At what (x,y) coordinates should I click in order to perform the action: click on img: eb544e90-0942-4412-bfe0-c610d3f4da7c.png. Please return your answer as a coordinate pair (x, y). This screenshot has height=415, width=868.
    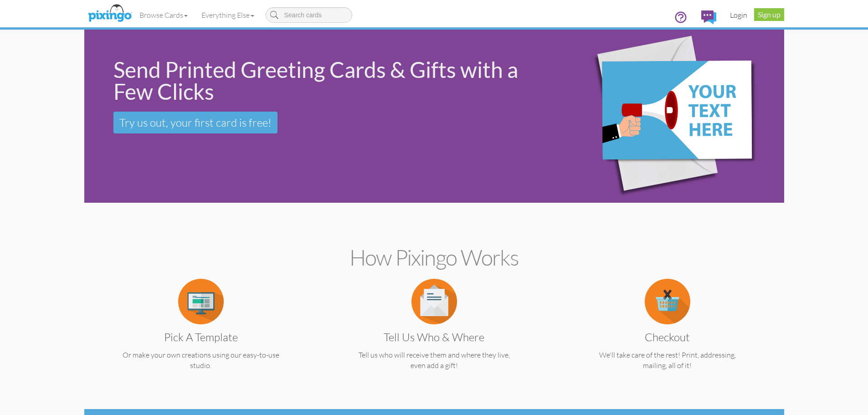
    Looking at the image, I should click on (668, 116).